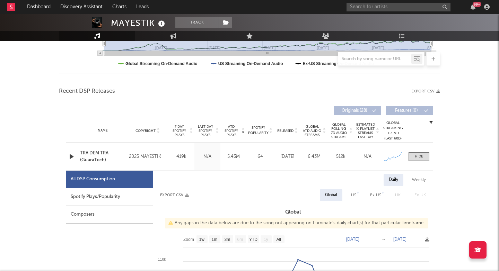  Describe the element at coordinates (266, 240) in the screenshot. I see `text: 1y` at that location.